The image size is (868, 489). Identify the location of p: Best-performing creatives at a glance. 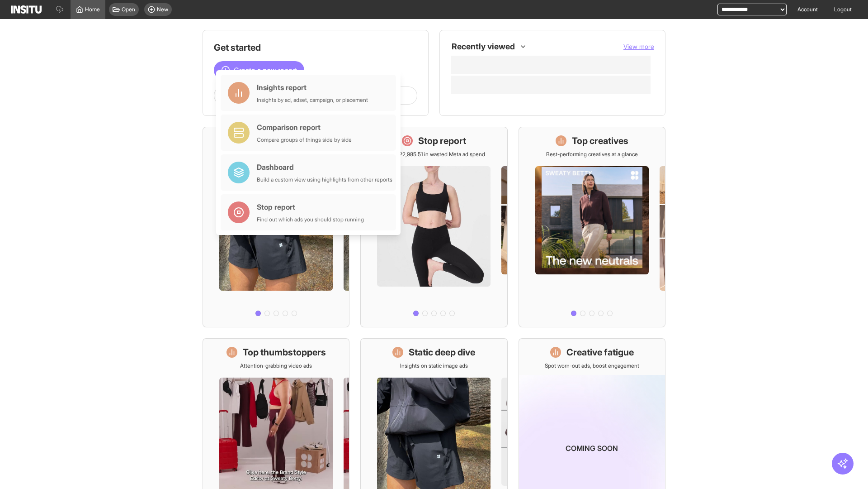
(592, 154).